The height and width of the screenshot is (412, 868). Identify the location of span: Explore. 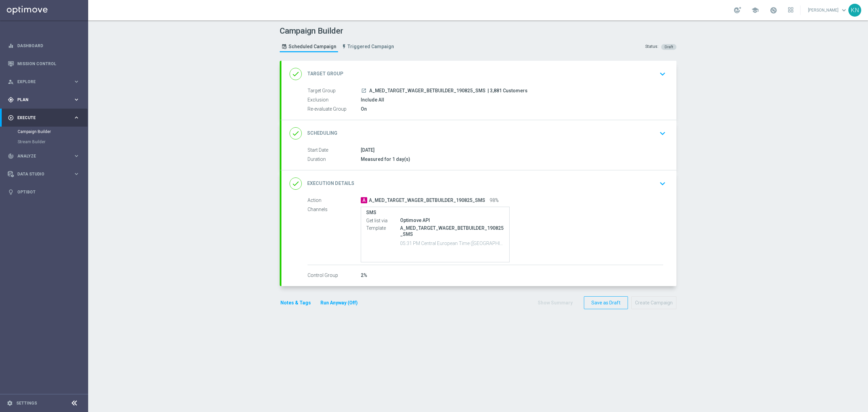
(45, 82).